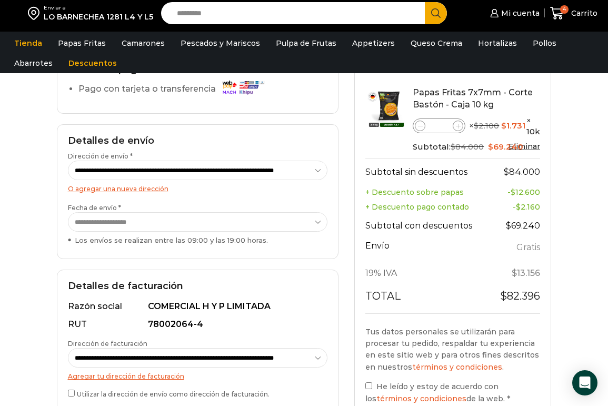 The height and width of the screenshot is (406, 608). I want to click on select: Fecha de envío * Los envíos se realizan entre las 09:00 y las 19:00 horas., so click(198, 221).